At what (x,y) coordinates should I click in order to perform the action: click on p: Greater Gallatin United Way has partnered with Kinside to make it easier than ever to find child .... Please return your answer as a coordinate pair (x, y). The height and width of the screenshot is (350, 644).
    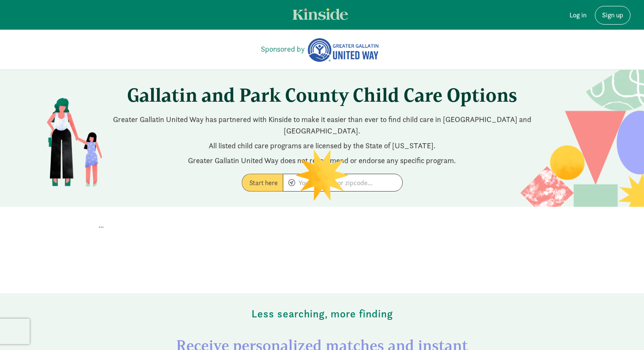
    Looking at the image, I should click on (322, 125).